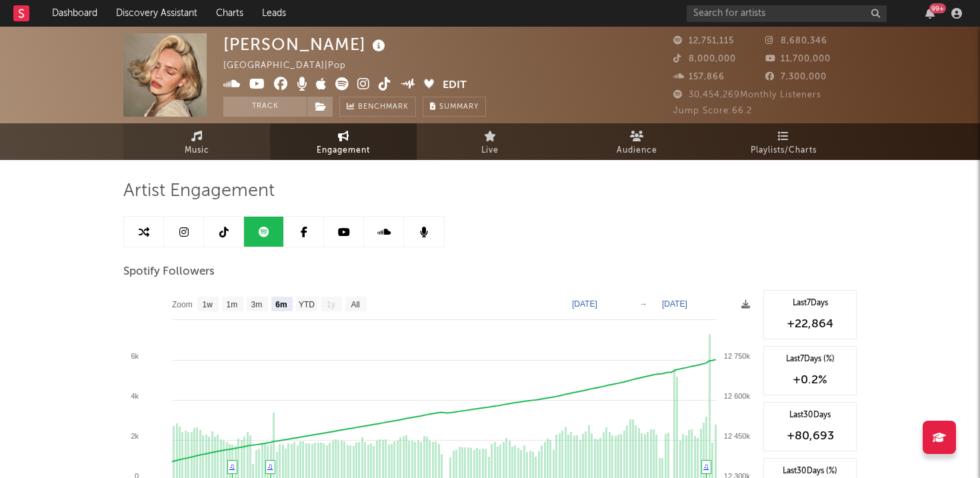 The height and width of the screenshot is (478, 980). What do you see at coordinates (280, 305) in the screenshot?
I see `text: 6m` at bounding box center [280, 305].